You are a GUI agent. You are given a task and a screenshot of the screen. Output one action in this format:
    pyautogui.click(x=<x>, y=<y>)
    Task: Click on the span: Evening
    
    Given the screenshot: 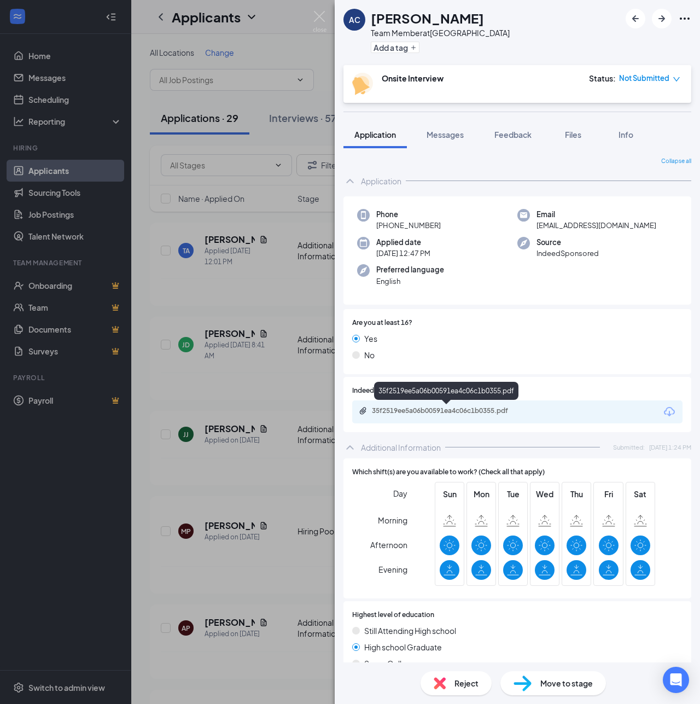 What is the action you would take?
    pyautogui.click(x=393, y=569)
    